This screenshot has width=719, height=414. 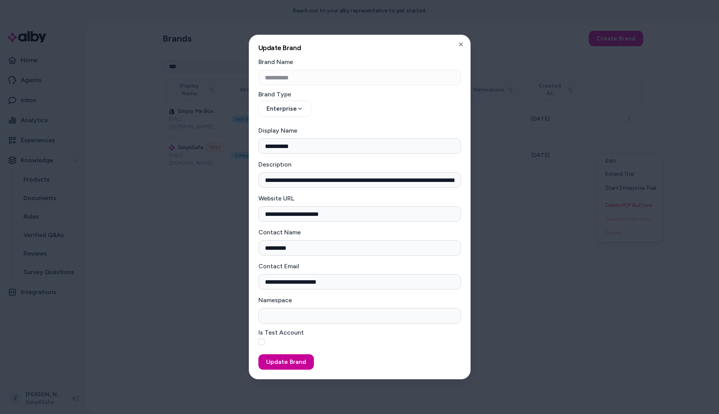 What do you see at coordinates (360, 332) in the screenshot?
I see `label: Is Test Account` at bounding box center [360, 332].